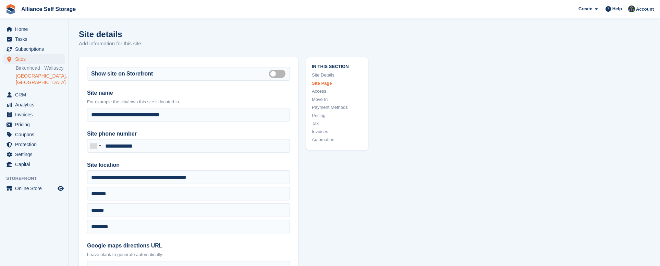 The image size is (660, 266). What do you see at coordinates (337, 123) in the screenshot?
I see `a: Tax` at bounding box center [337, 123].